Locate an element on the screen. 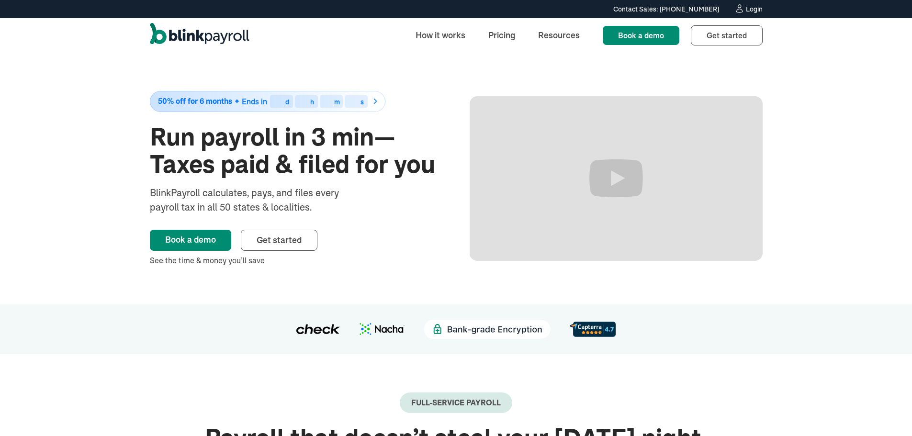 The height and width of the screenshot is (436, 912). div: Login is located at coordinates (754, 9).